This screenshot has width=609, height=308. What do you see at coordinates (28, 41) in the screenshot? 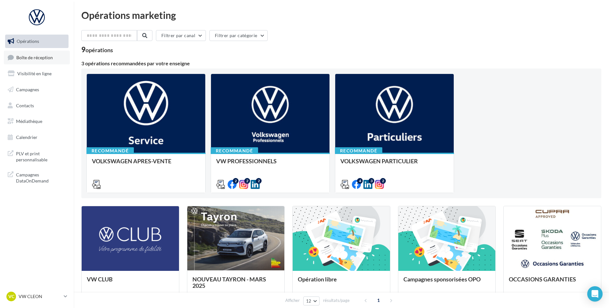
I see `span: Opérations` at bounding box center [28, 41].